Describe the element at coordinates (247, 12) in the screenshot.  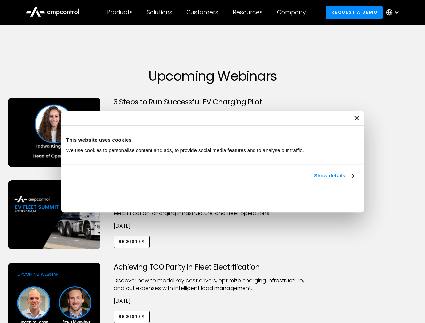
I see `div: Resources` at that location.